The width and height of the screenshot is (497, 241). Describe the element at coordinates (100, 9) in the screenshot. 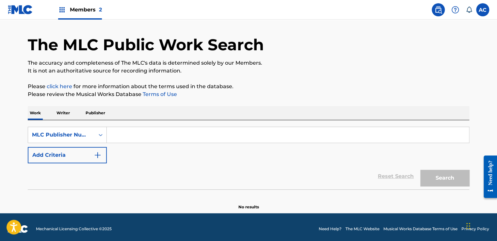

I see `span: 2` at that location.